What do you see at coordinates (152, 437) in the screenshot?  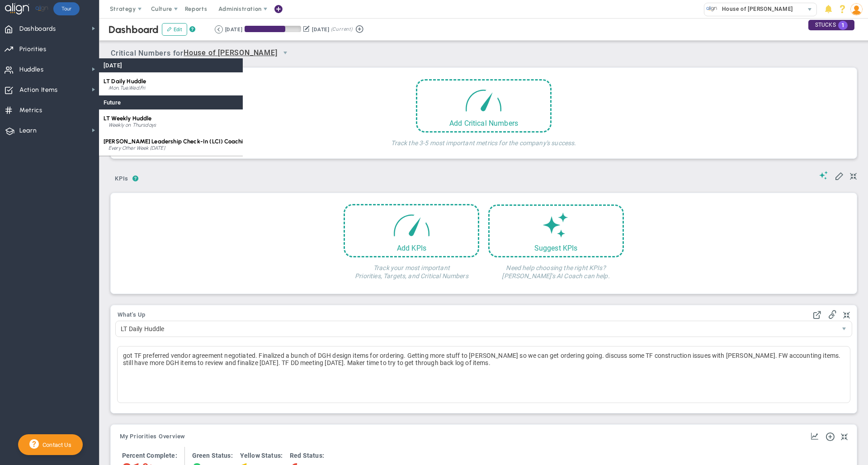 I see `button: My Priorities Overview` at bounding box center [152, 437].